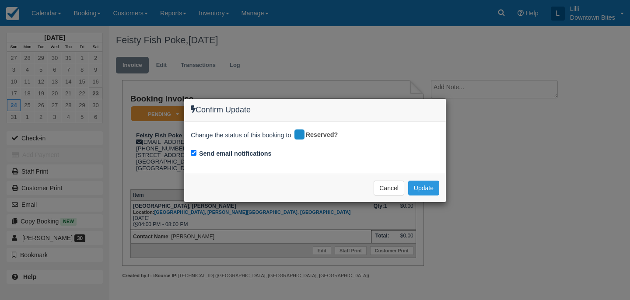 Image resolution: width=630 pixels, height=300 pixels. Describe the element at coordinates (315, 110) in the screenshot. I see `h4: Confirm Update` at that location.